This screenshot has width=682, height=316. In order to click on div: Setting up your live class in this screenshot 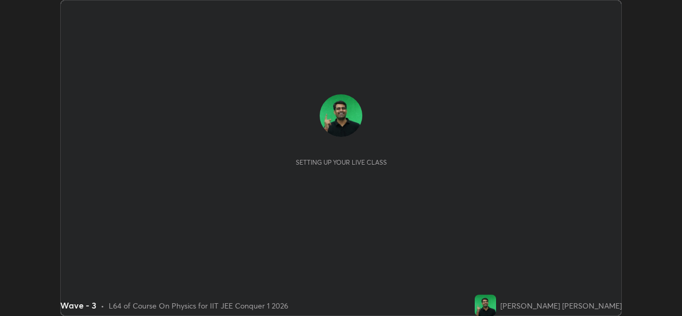, I will do `click(341, 162)`.